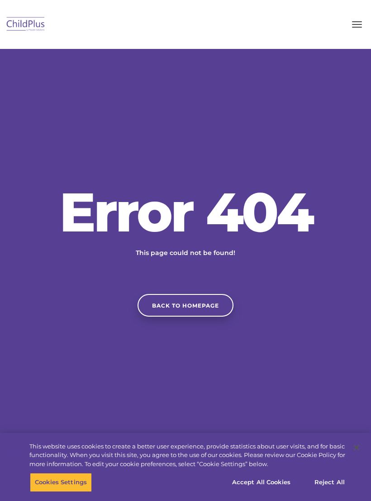 Image resolution: width=371 pixels, height=501 pixels. Describe the element at coordinates (26, 24) in the screenshot. I see `img: ChildPlus by Procare Solutions` at that location.